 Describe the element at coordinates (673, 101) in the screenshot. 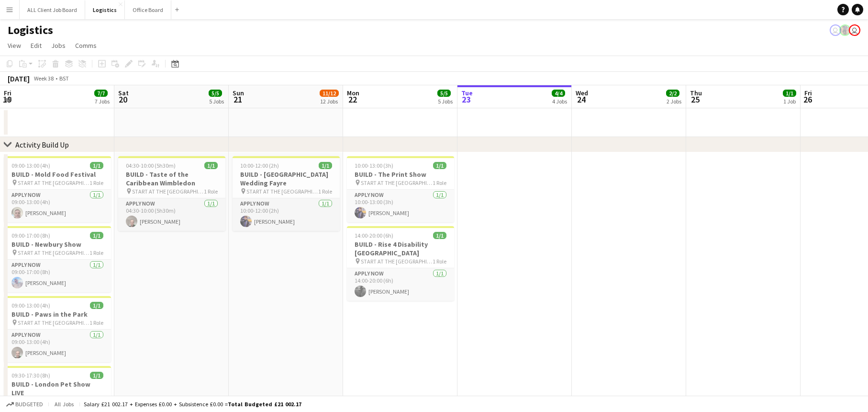

I see `div: 2 Jobs` at that location.